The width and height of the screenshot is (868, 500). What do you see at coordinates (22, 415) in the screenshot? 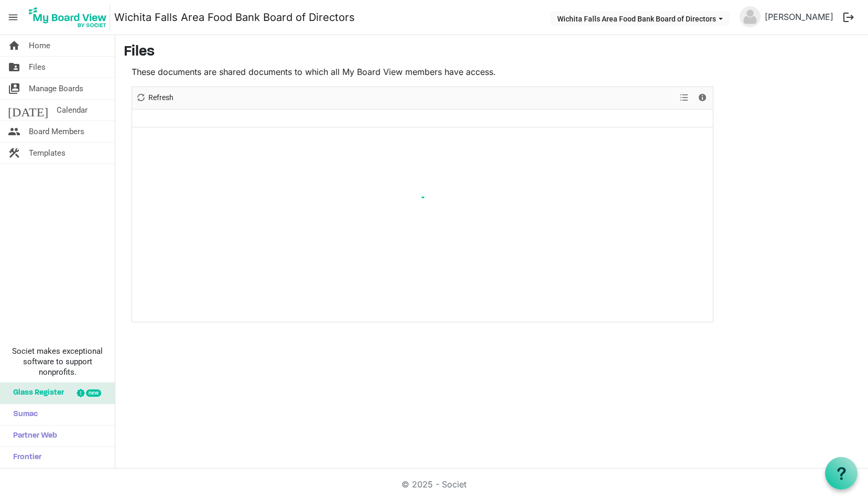
I see `span: Sumac` at bounding box center [22, 415].